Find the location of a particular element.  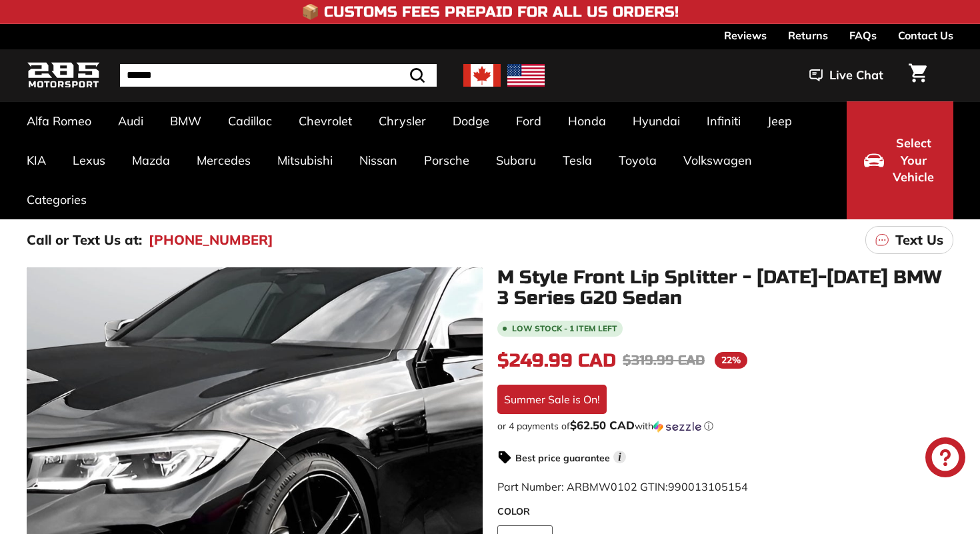

a: Dodge is located at coordinates (470, 120).